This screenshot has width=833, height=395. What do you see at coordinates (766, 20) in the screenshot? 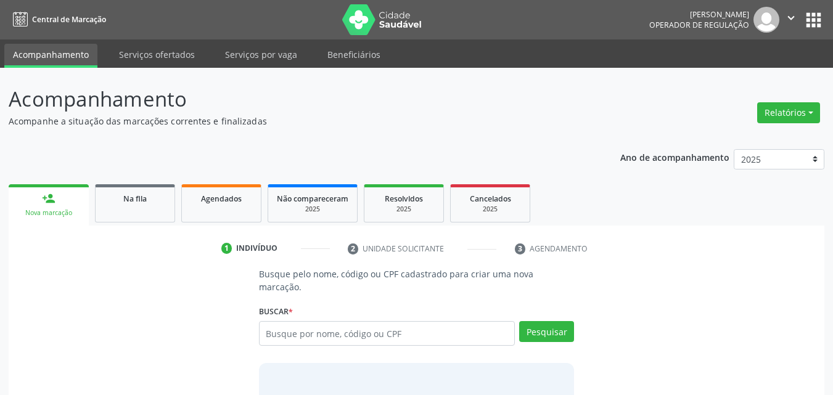
I see `img: img` at bounding box center [766, 20].